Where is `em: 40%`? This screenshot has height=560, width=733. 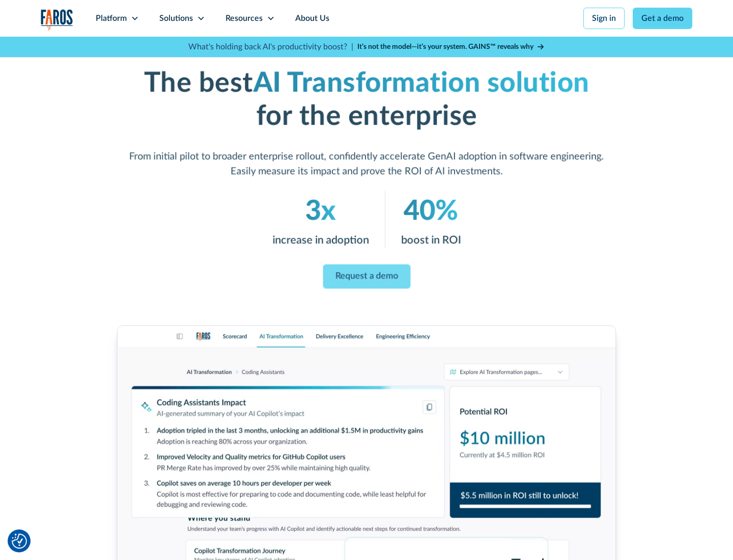 em: 40% is located at coordinates (431, 211).